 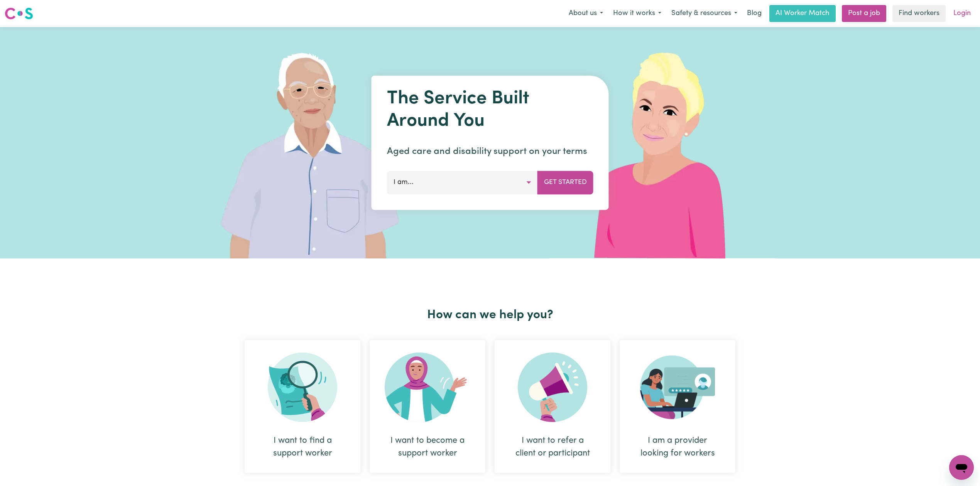 What do you see at coordinates (428, 387) in the screenshot?
I see `img: Become Worker` at bounding box center [428, 387].